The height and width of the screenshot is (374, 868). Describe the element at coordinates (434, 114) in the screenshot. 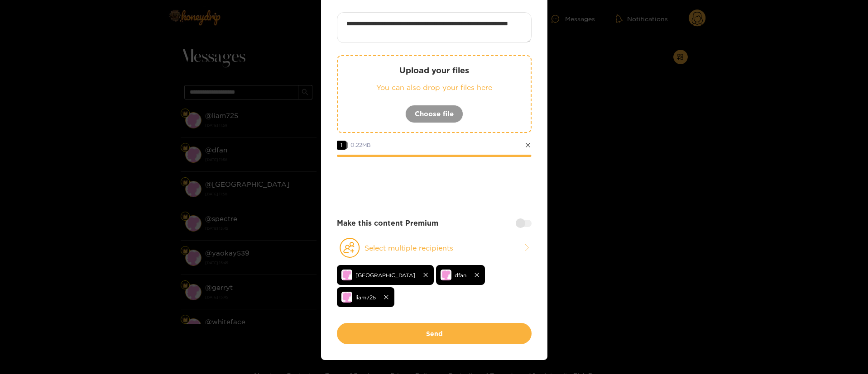

I see `button: Choose file` at that location.